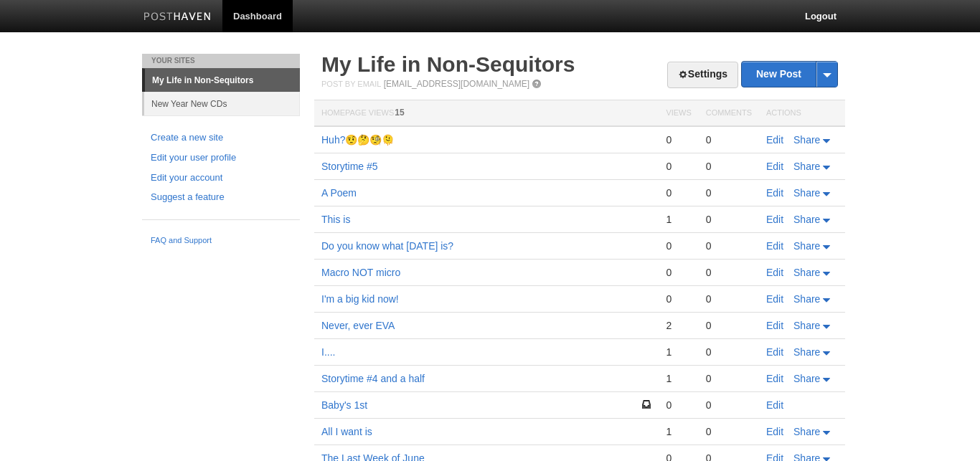 The width and height of the screenshot is (980, 461). Describe the element at coordinates (703, 75) in the screenshot. I see `a: Settings` at that location.